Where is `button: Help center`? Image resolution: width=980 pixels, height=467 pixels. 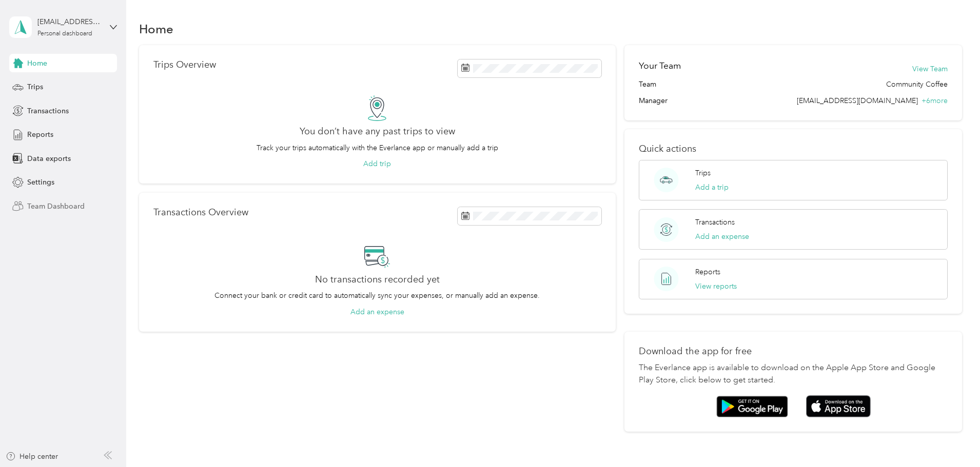 button: Help center is located at coordinates (32, 456).